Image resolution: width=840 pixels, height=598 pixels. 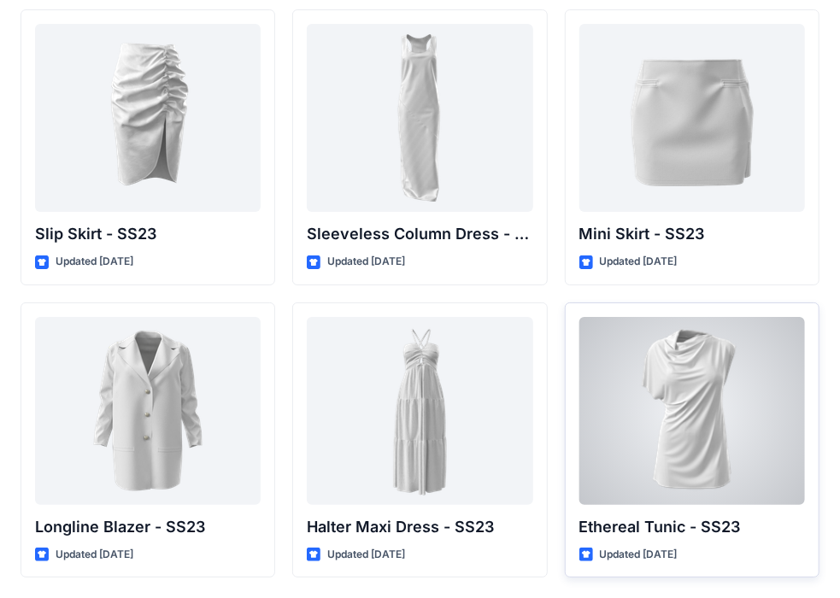 I want to click on a: Mini Skirt - SS23, so click(x=692, y=118).